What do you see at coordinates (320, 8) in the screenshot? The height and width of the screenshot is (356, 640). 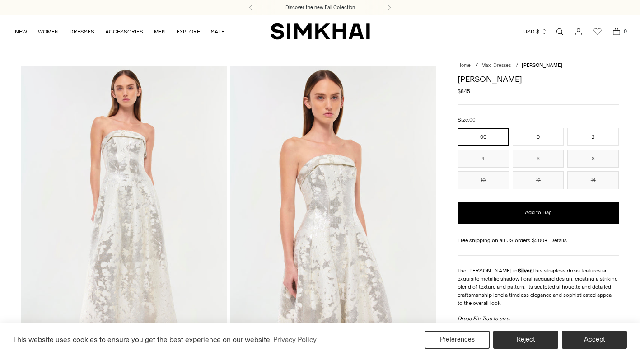 I see `h3: Discover the new Fall Collection` at bounding box center [320, 8].